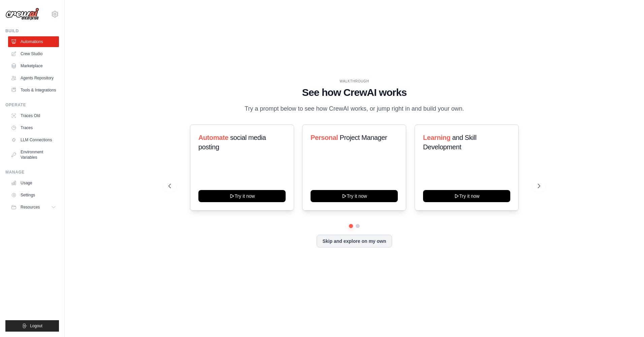 This screenshot has width=644, height=337. Describe the element at coordinates (33, 208) in the screenshot. I see `button: Resources` at that location.